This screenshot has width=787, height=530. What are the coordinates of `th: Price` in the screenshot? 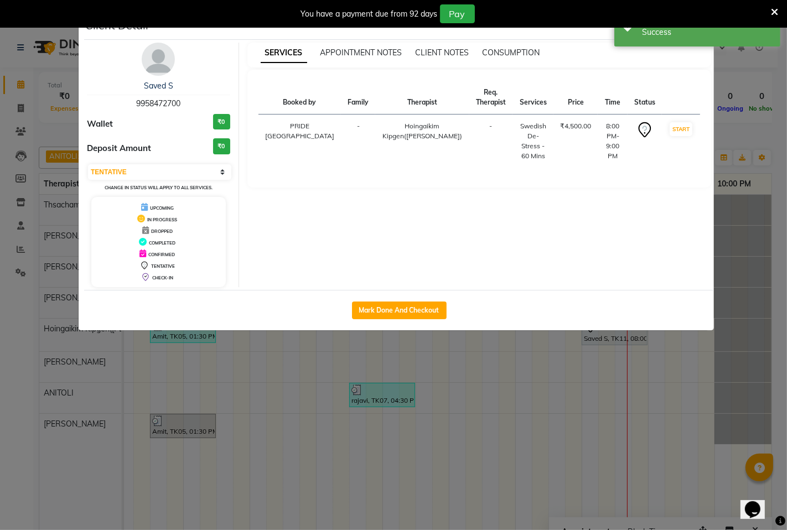 It's located at (576, 97).